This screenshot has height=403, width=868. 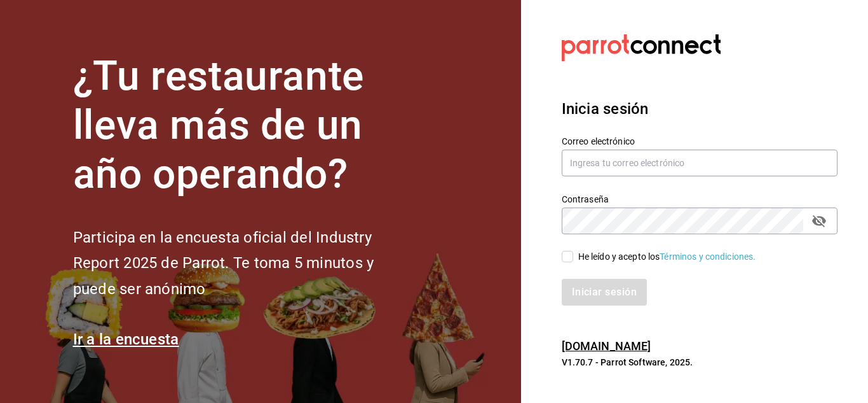 I want to click on a: Términos y condiciones., so click(x=708, y=256).